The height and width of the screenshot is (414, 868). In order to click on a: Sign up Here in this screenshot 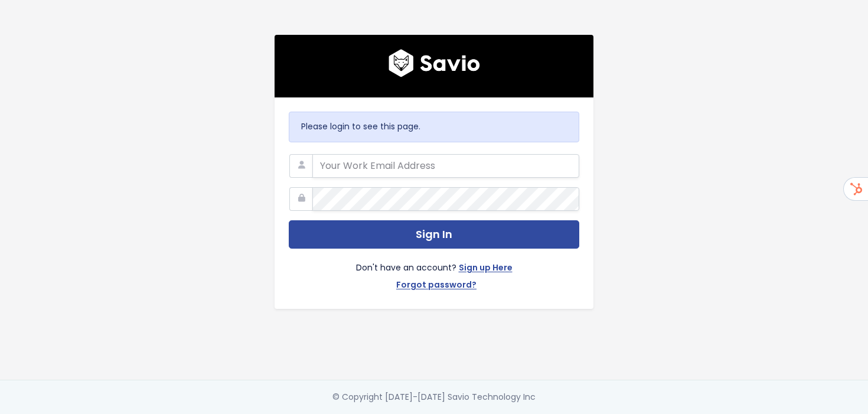, I will do `click(485, 269)`.